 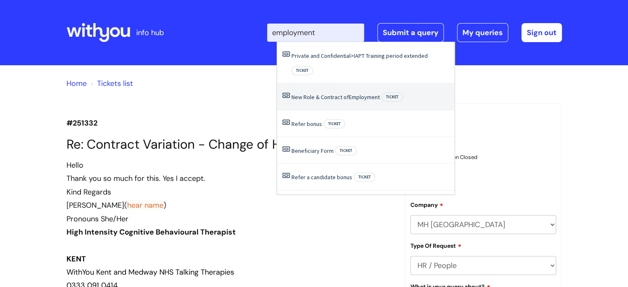 I want to click on a: Sign out, so click(x=541, y=33).